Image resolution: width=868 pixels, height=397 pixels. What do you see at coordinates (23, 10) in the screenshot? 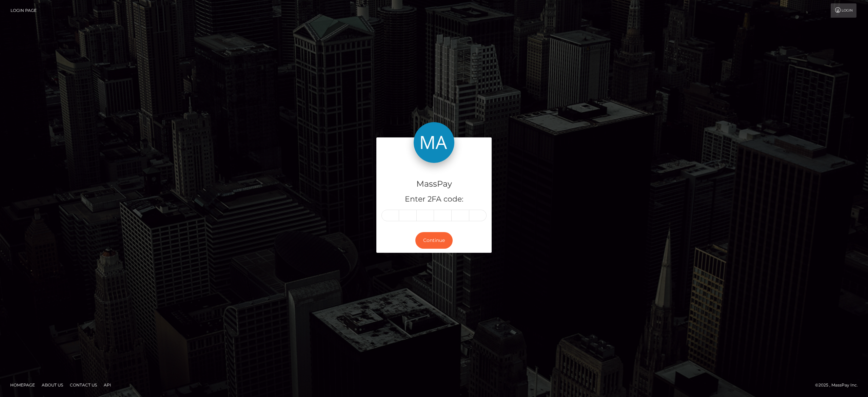
I see `a: Login Page` at bounding box center [23, 10].